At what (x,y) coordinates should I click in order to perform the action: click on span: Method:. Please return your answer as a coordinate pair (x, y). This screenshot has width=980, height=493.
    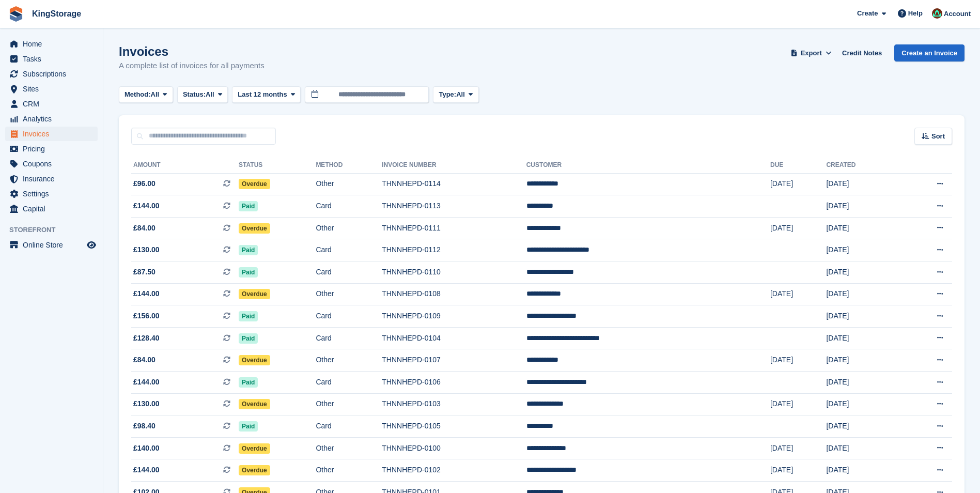
    Looking at the image, I should click on (137, 95).